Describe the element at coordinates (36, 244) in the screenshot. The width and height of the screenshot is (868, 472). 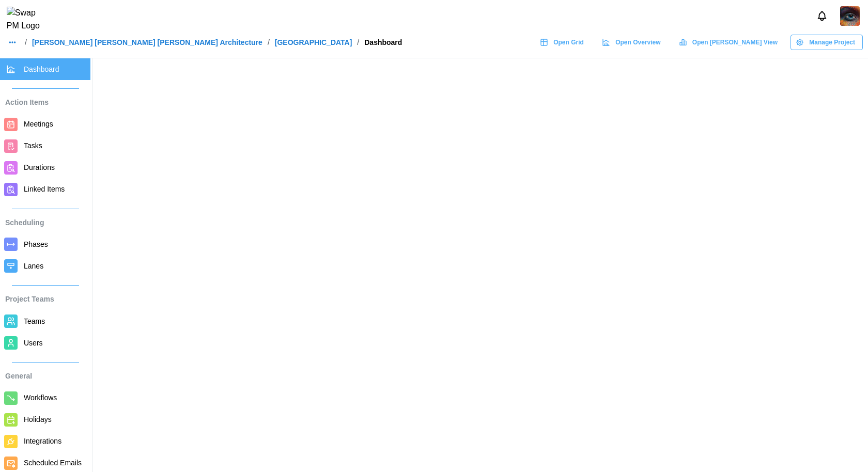
I see `span: Phases` at that location.